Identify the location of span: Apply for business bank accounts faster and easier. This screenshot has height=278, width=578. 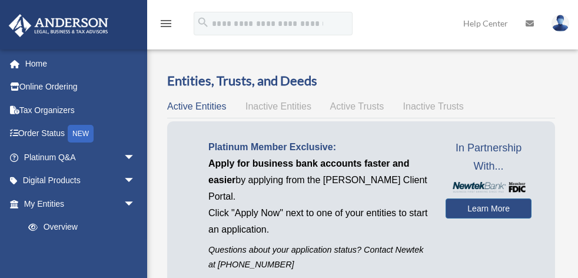
(308, 171).